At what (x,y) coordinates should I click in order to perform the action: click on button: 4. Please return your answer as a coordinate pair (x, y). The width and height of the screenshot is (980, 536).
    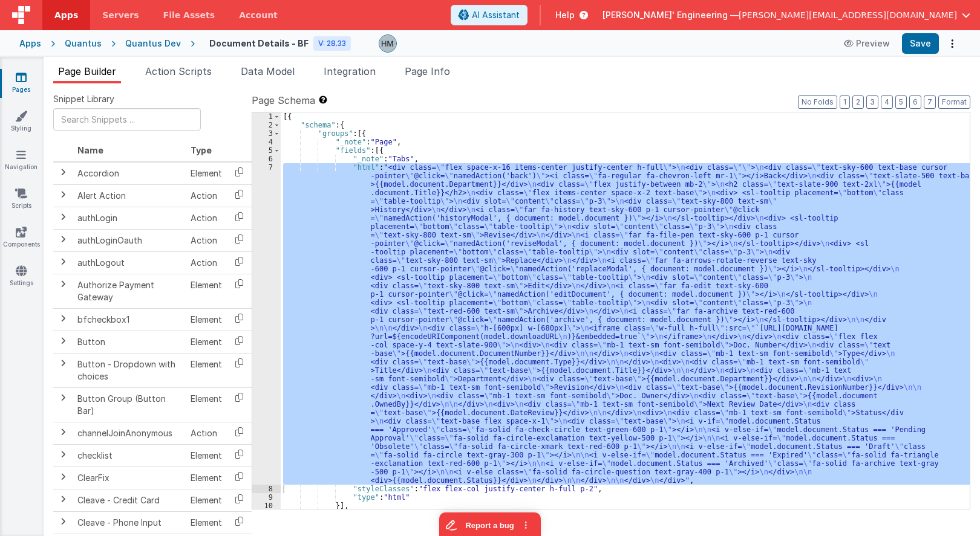
    Looking at the image, I should click on (886, 102).